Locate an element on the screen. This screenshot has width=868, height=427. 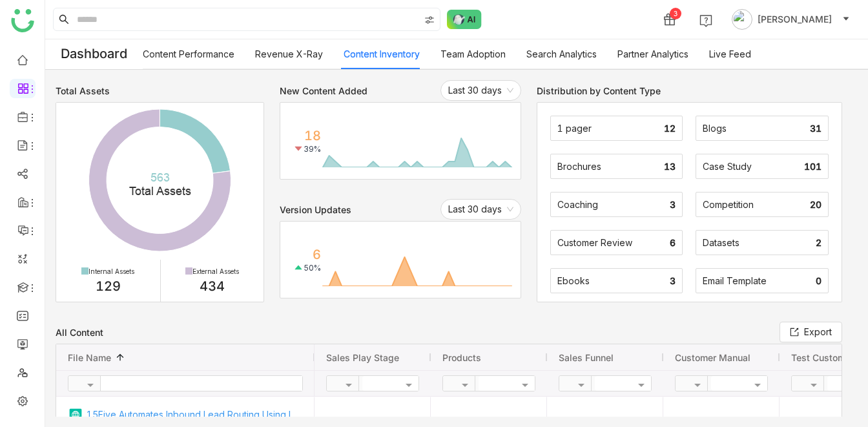
span: 434 is located at coordinates (212, 286).